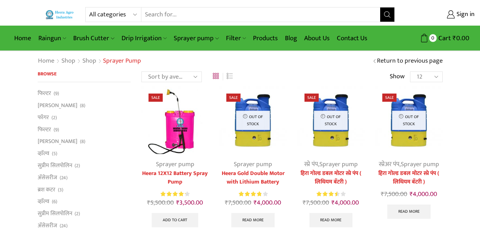  What do you see at coordinates (47, 73) in the screenshot?
I see `span: Browse` at bounding box center [47, 73].